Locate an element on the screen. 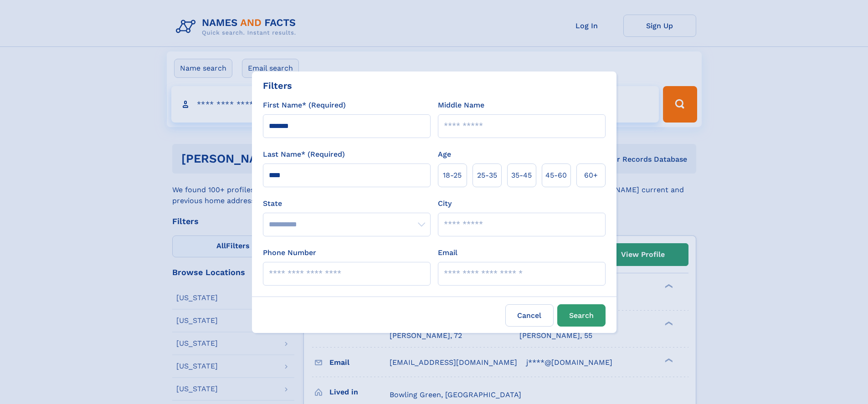 This screenshot has height=404, width=868. label: State is located at coordinates (346, 203).